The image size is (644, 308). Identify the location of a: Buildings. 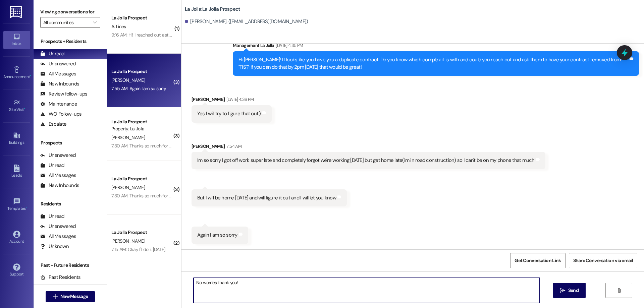
(17, 139).